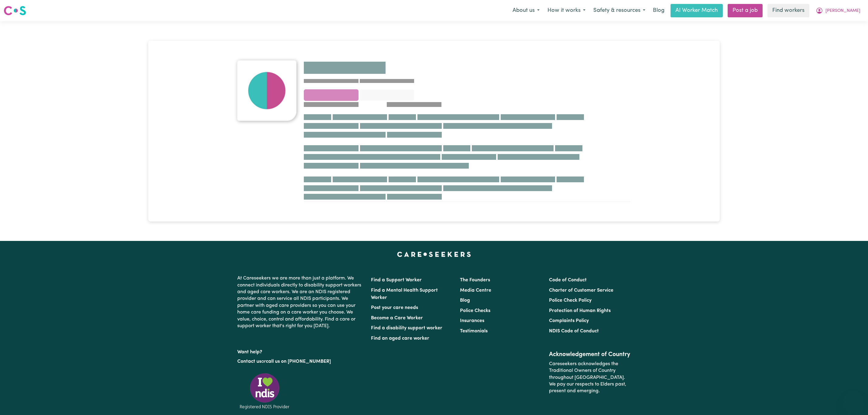 Image resolution: width=868 pixels, height=415 pixels. I want to click on a: Charter of Customer Service, so click(581, 290).